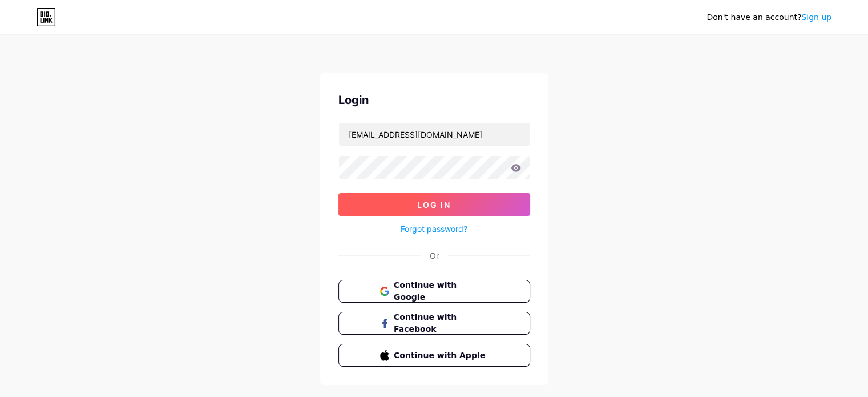  I want to click on button: Continue with Google, so click(434, 292).